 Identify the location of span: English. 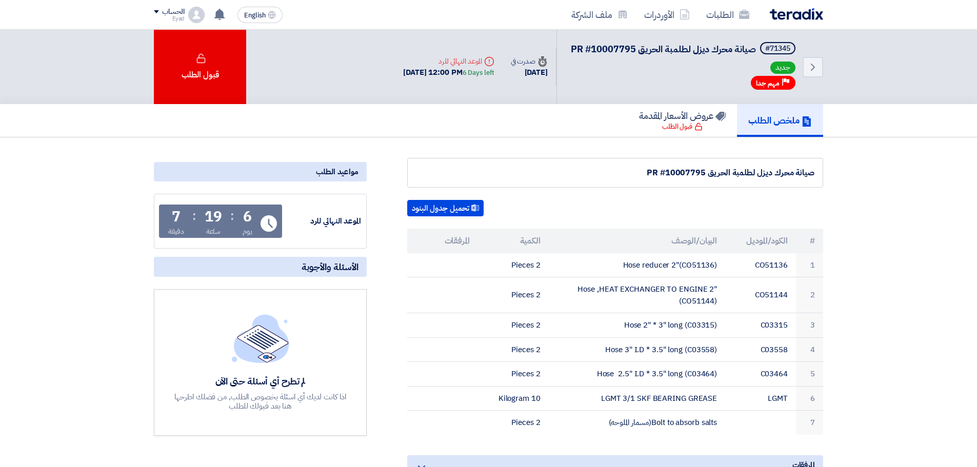
(255, 15).